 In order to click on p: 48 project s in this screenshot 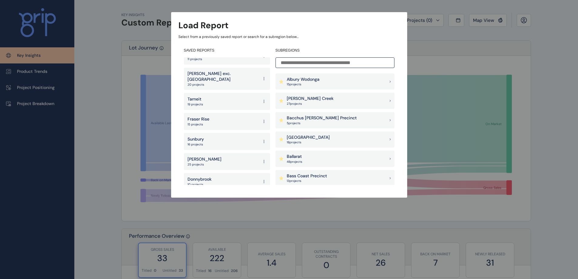, I will do `click(294, 162)`.